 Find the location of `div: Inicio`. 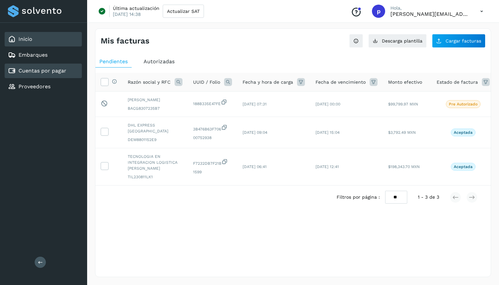

div: Inicio is located at coordinates (43, 39).